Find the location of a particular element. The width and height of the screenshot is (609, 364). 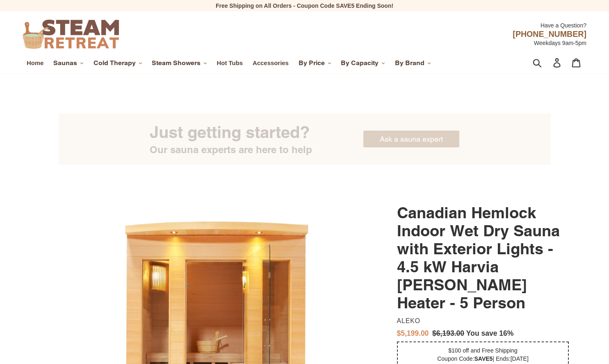

span: By Brand is located at coordinates (410, 63).